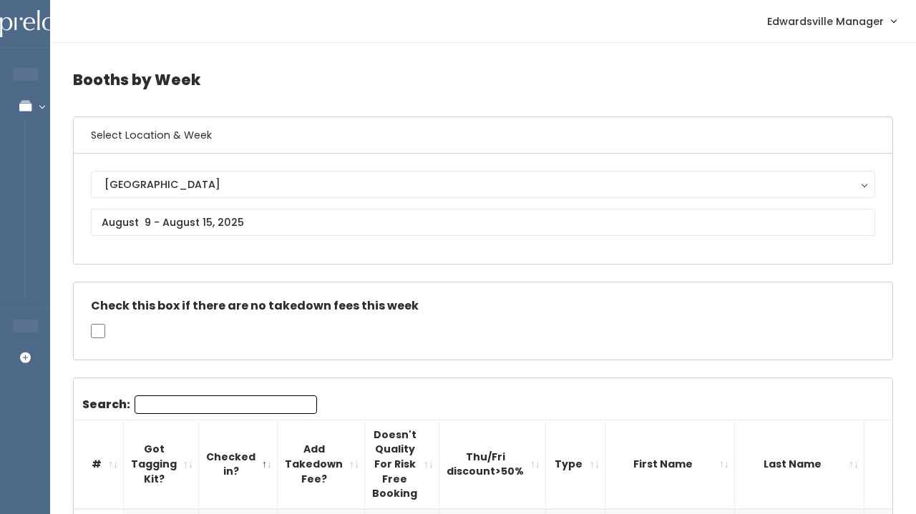  What do you see at coordinates (200, 405) in the screenshot?
I see `label: Search:` at bounding box center [200, 405].